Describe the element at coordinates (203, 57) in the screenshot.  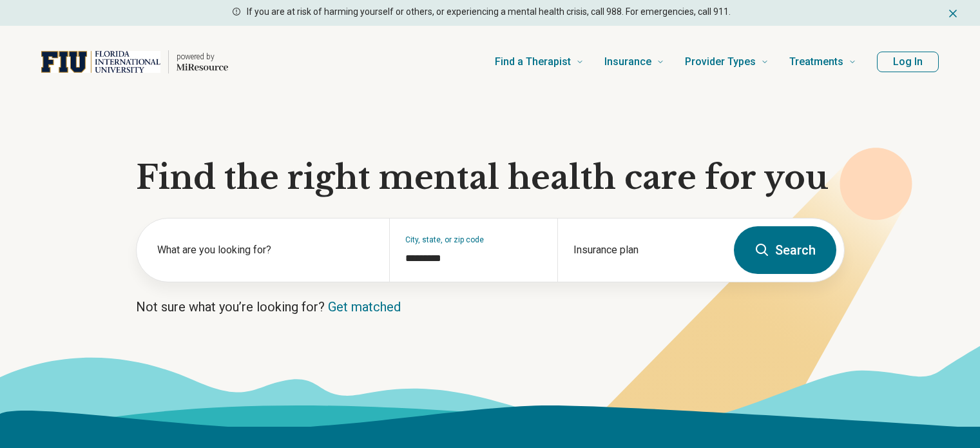
I see `p: powered by` at that location.